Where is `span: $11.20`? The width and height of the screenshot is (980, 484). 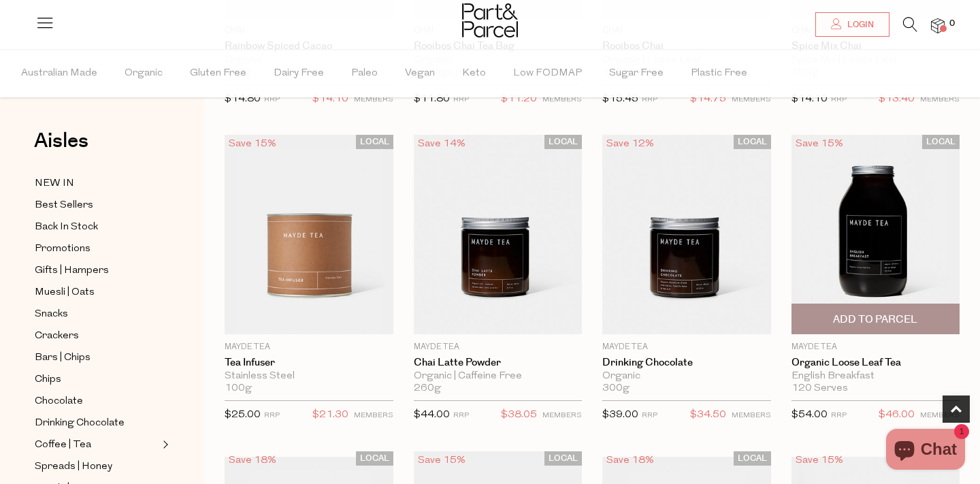
span: $11.20 is located at coordinates (519, 99).